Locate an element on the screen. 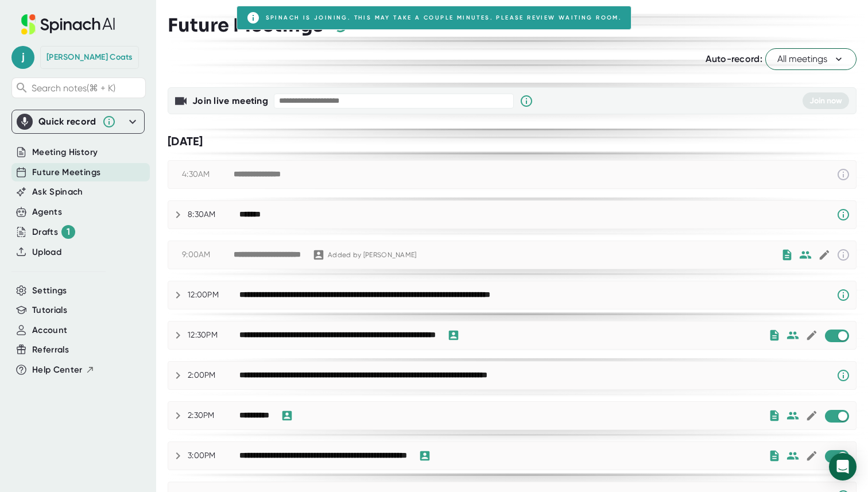 This screenshot has height=492, width=868. div: 2:30PM is located at coordinates (214, 415).